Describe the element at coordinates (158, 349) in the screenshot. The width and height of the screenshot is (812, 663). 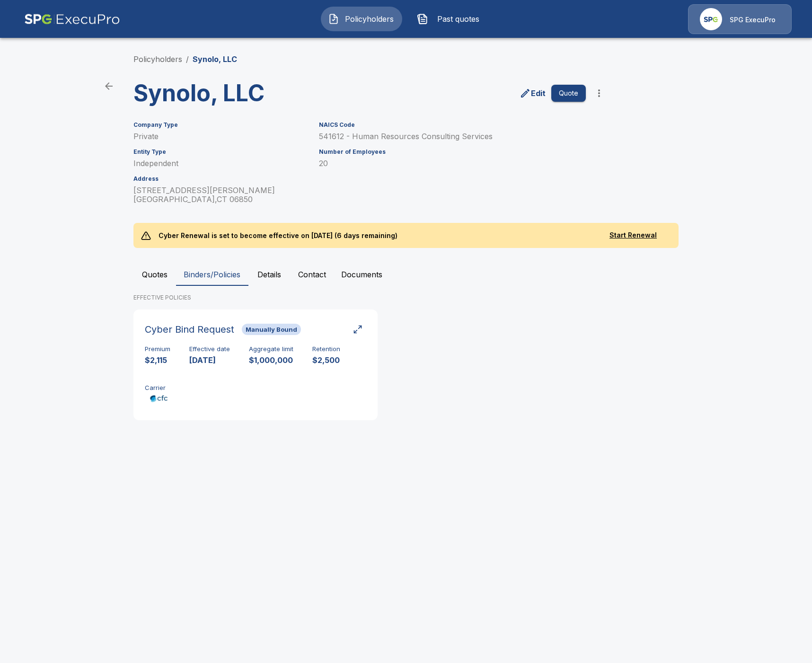
I see `h6: Premium` at that location.